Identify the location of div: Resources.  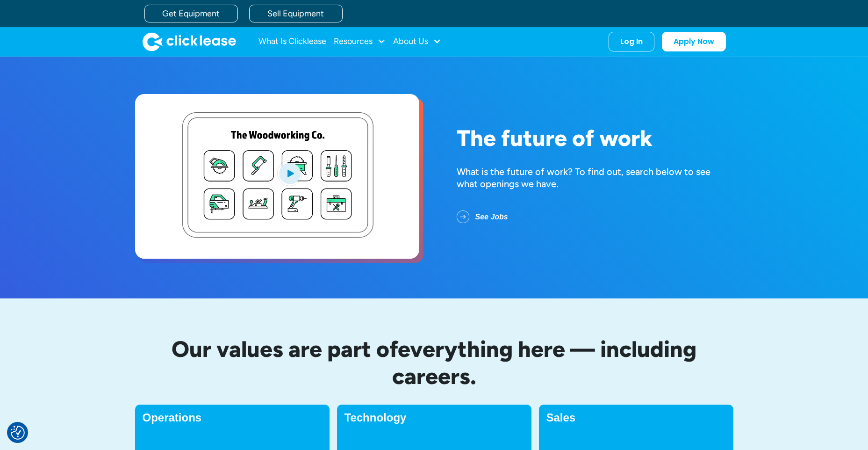
(359, 42).